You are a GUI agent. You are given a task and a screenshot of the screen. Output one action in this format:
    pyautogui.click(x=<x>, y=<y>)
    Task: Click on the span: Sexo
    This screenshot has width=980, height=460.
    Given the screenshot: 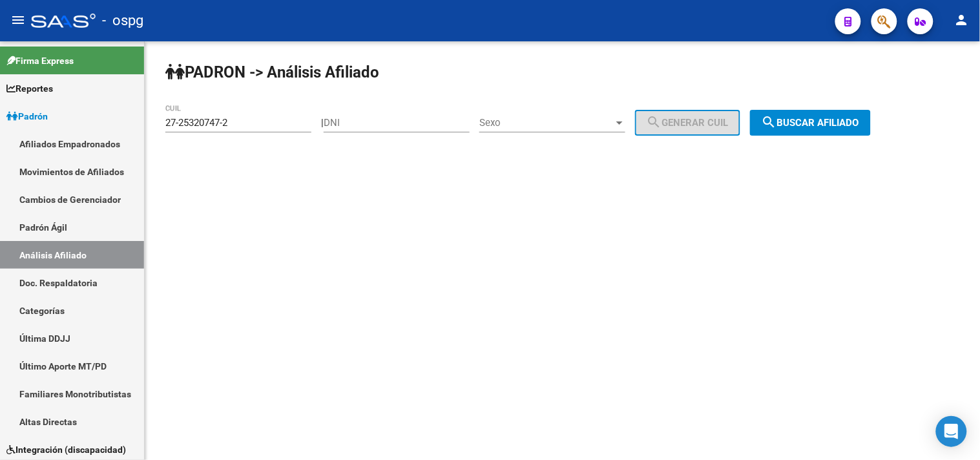 What is the action you would take?
    pyautogui.click(x=546, y=123)
    